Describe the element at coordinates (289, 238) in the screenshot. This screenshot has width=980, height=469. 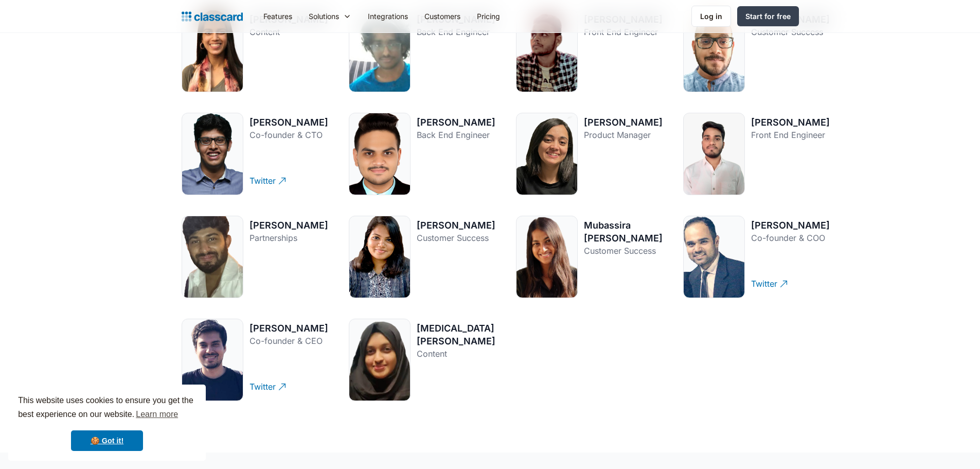
I see `div: Partnerships` at that location.